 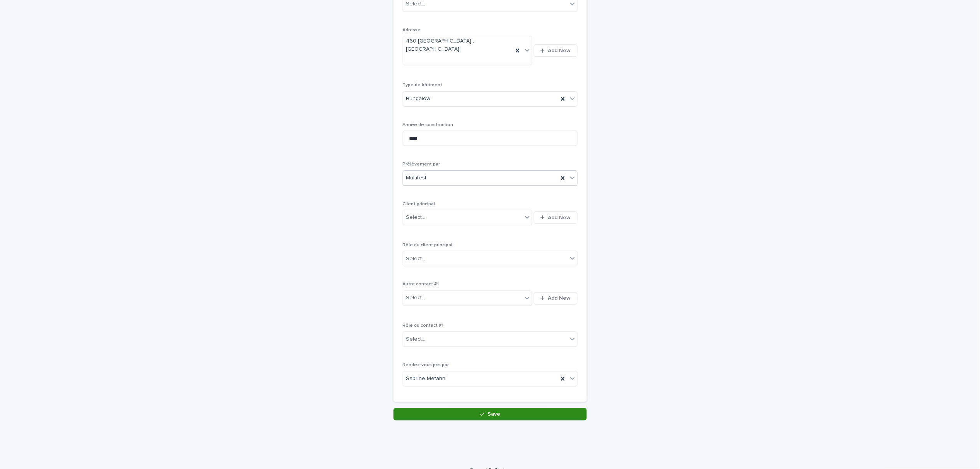 I want to click on span: Sabrine Metahni, so click(x=426, y=379).